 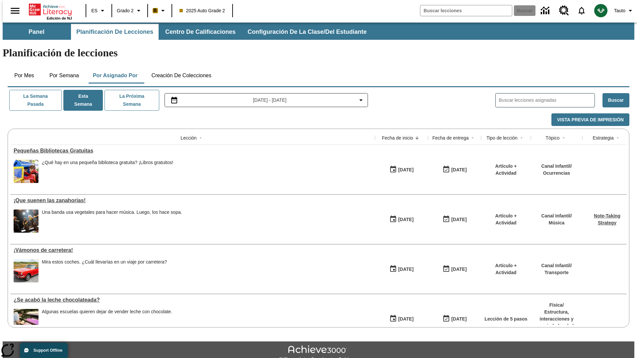 I want to click on button: Por mes, so click(x=24, y=76).